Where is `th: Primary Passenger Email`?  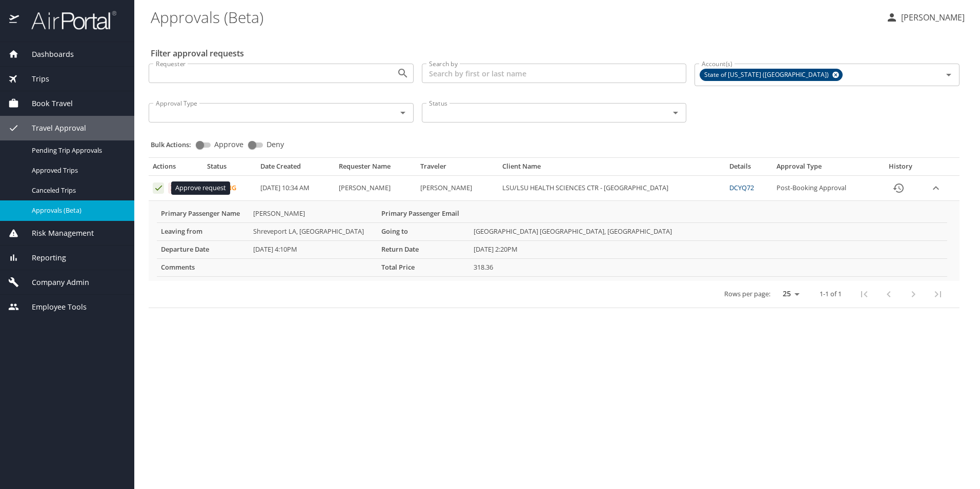
th: Primary Passenger Email is located at coordinates (424, 214).